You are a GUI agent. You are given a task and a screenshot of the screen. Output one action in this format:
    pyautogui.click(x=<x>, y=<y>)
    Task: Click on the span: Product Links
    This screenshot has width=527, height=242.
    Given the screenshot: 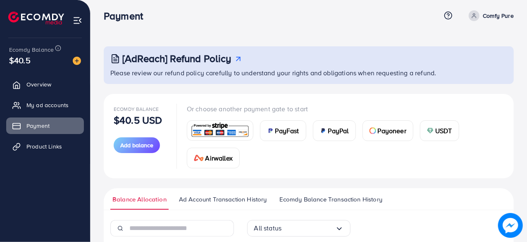 What is the action you would take?
    pyautogui.click(x=44, y=146)
    